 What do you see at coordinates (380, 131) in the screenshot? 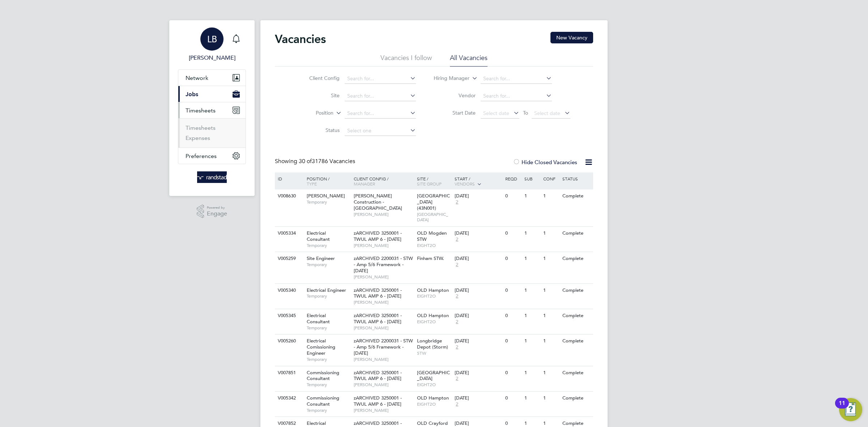
I see `input: Select one` at bounding box center [380, 131].